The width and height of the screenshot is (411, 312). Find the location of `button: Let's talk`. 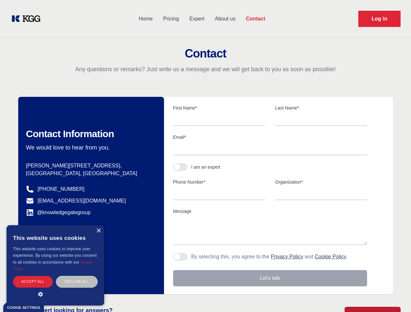

button: Let's talk is located at coordinates (270, 278).